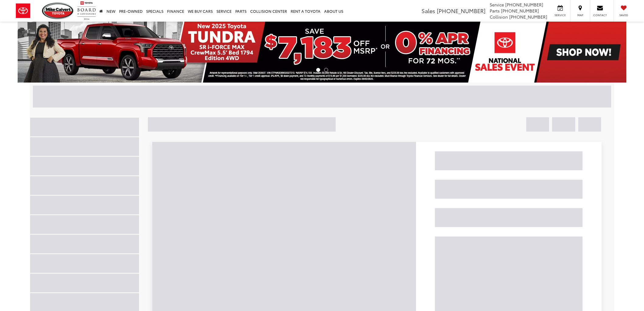  I want to click on span: Contact, so click(600, 15).